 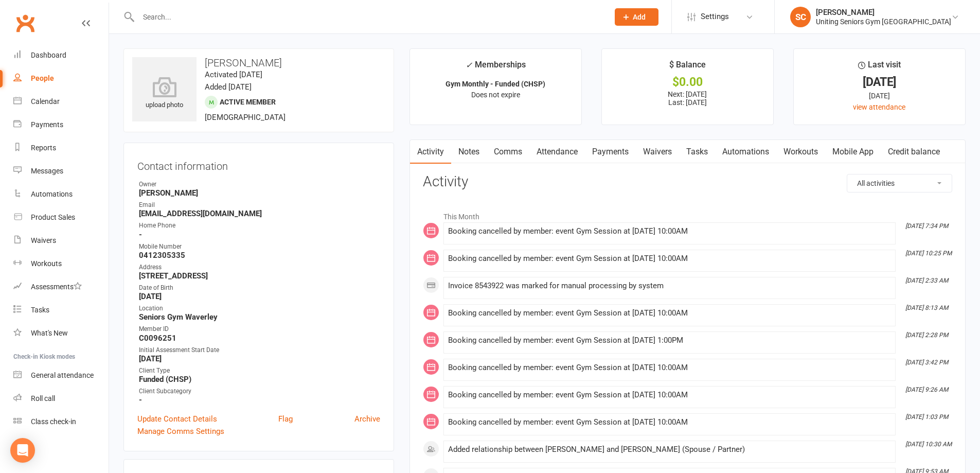 I want to click on div: $0.00, so click(x=687, y=82).